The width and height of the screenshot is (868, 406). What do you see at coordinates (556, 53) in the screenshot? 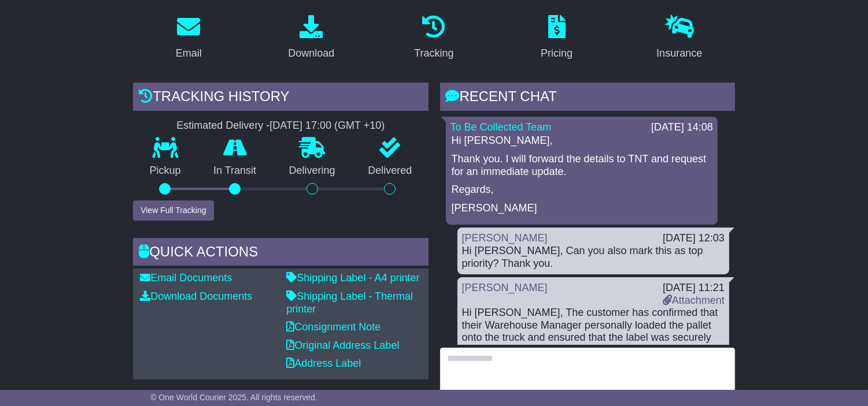
I see `div: Pricing` at bounding box center [556, 53].